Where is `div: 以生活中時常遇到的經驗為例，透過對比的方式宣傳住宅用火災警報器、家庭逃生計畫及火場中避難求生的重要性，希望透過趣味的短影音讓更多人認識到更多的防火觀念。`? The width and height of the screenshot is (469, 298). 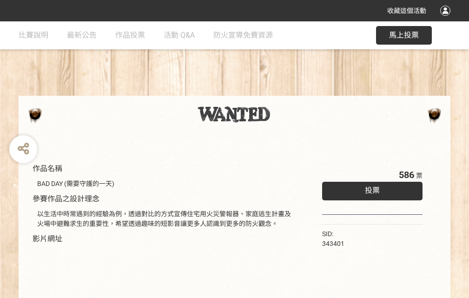 div: 以生活中時常遇到的經驗為例，透過對比的方式宣傳住宅用火災警報器、家庭逃生計畫及火場中避難求生的重要性，希望透過趣味的短影音讓更多人認識到更多的防火觀念。 is located at coordinates (165, 219).